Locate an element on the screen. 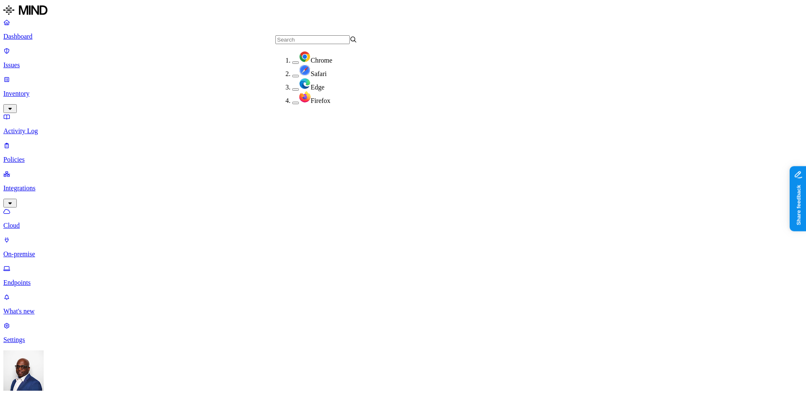  p: Activity Log is located at coordinates (403, 131).